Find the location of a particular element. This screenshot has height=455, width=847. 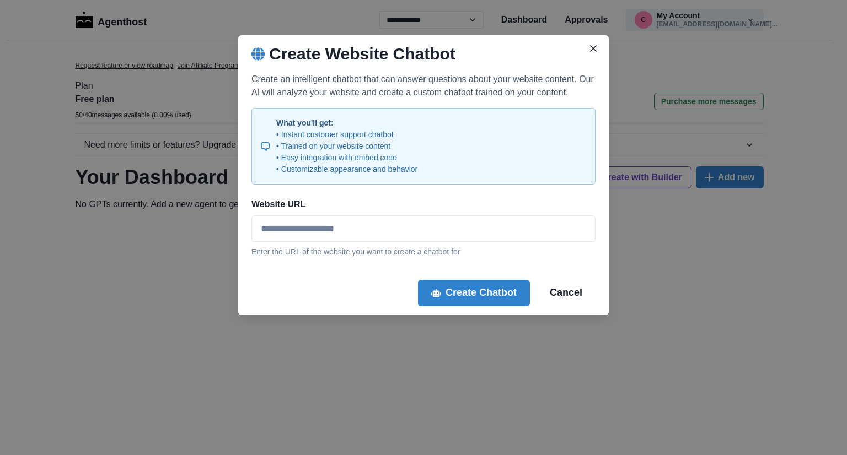

button: Cancel is located at coordinates (565, 293).